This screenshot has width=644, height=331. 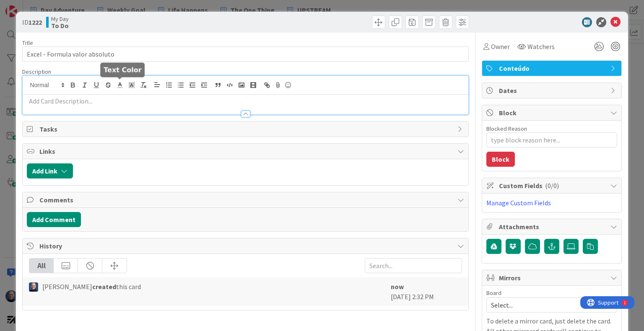 What do you see at coordinates (53, 219) in the screenshot?
I see `button: Add Comment` at bounding box center [53, 219].